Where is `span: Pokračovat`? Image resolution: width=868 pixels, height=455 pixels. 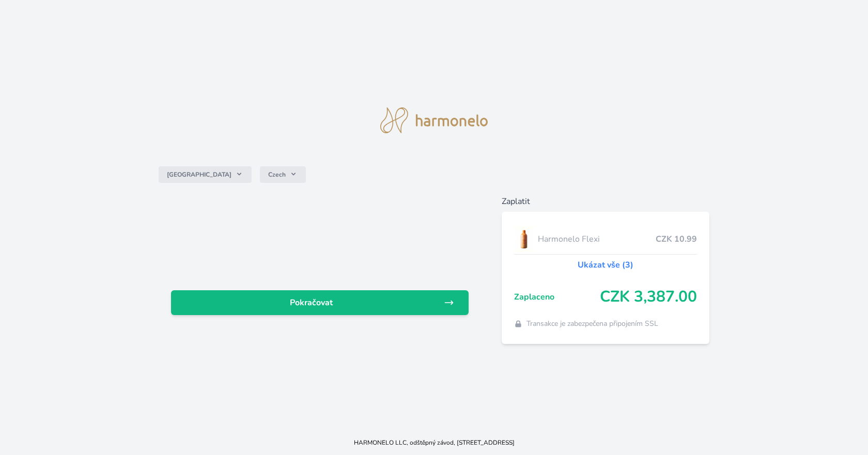 span: Pokračovat is located at coordinates (312, 303).